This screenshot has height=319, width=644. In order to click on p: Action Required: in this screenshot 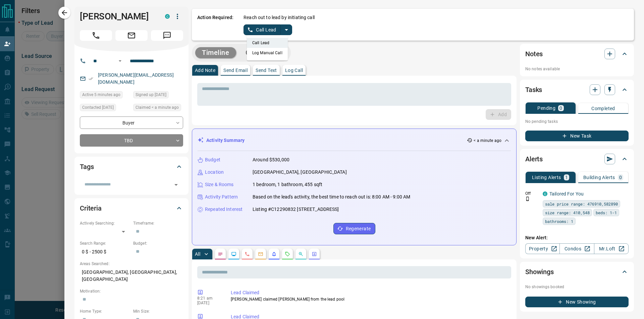, I will do `click(215, 24)`.